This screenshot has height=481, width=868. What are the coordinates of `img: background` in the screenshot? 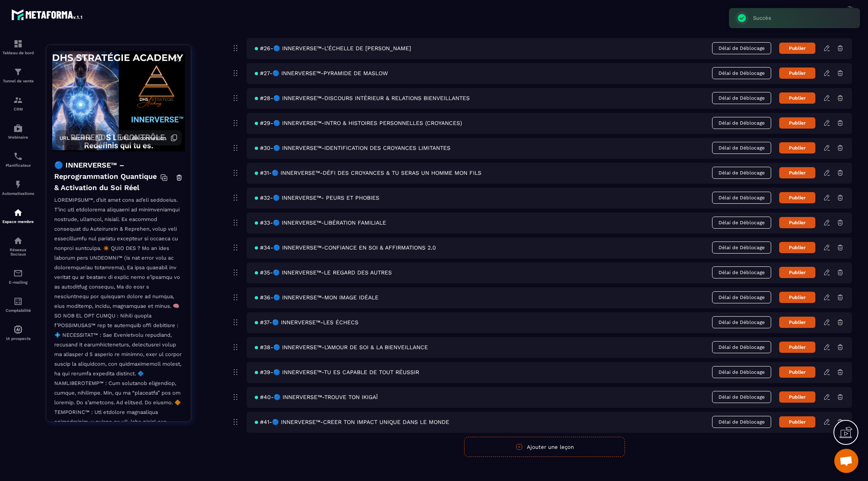 It's located at (119, 101).